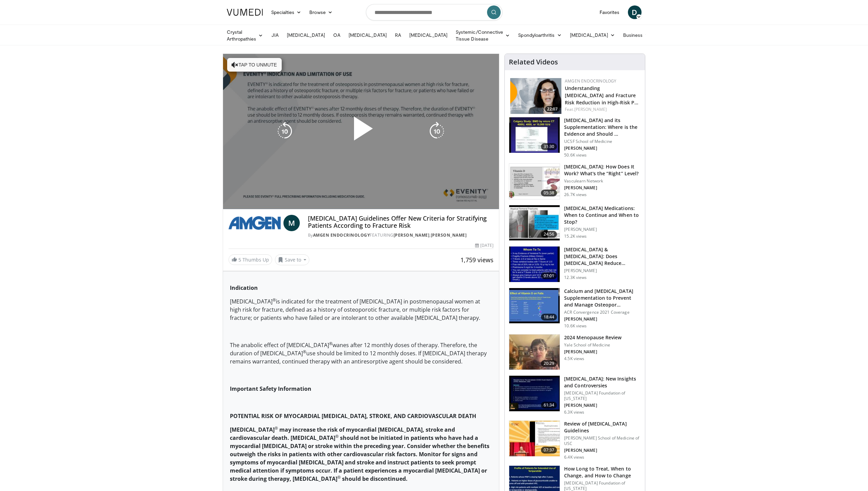 This screenshot has width=868, height=491. What do you see at coordinates (400, 235) in the screenshot?
I see `div: By FEATURING ,` at bounding box center [400, 235].